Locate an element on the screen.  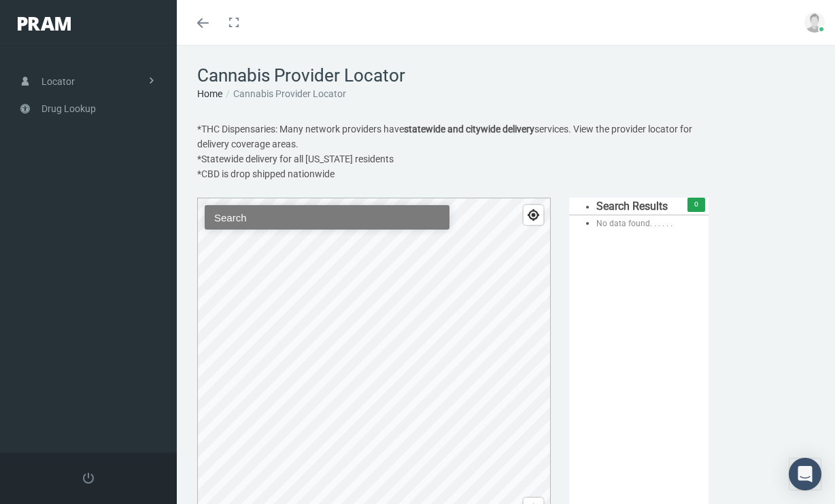
span: 0 is located at coordinates (696, 204).